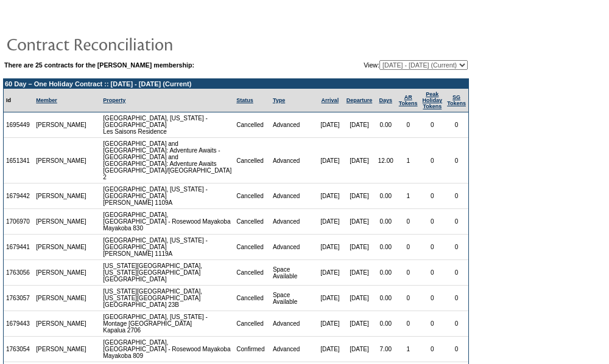  What do you see at coordinates (19, 222) in the screenshot?
I see `td: 1706970` at bounding box center [19, 222].